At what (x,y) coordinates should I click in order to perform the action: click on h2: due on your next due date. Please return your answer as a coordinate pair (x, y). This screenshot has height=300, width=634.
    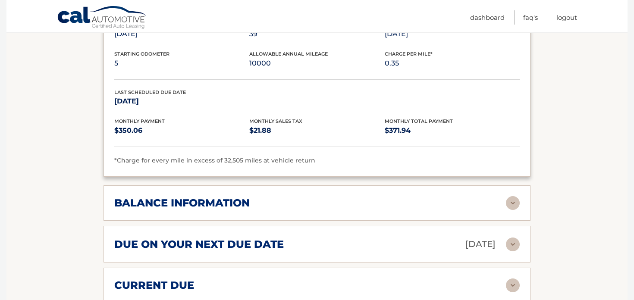
    Looking at the image, I should click on (199, 245).